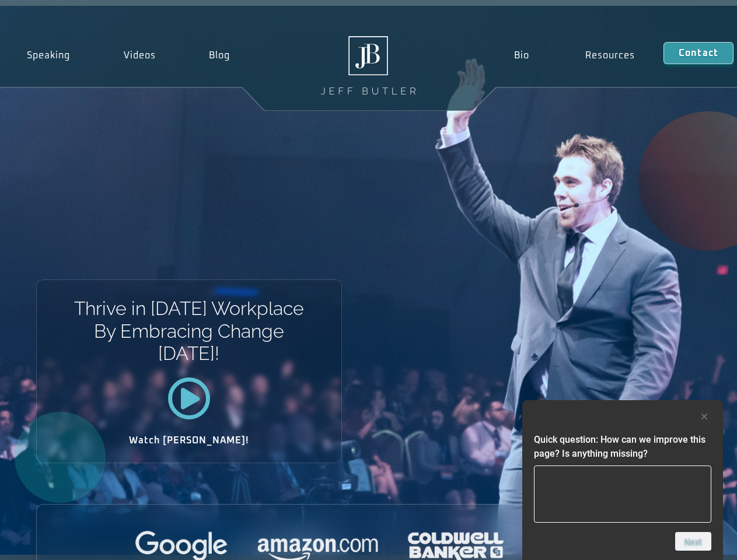 The width and height of the screenshot is (737, 560). I want to click on a: Blog, so click(219, 56).